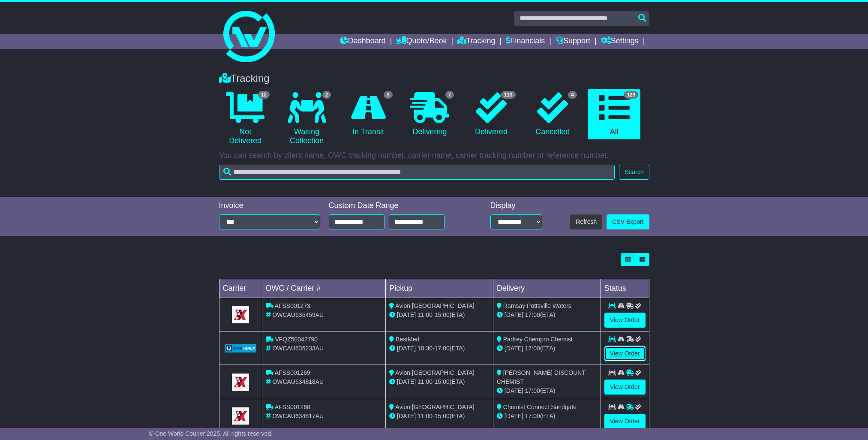 Image resolution: width=868 pixels, height=440 pixels. Describe the element at coordinates (292, 373) in the screenshot. I see `span: AFSS001269` at that location.